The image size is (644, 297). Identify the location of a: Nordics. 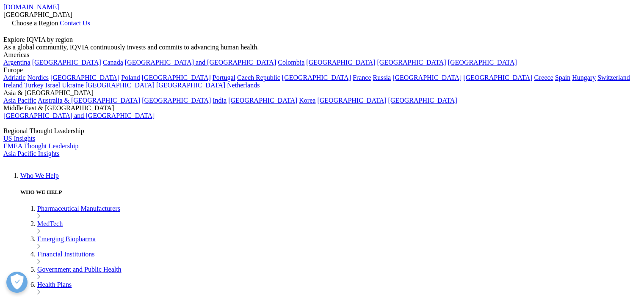
(38, 77).